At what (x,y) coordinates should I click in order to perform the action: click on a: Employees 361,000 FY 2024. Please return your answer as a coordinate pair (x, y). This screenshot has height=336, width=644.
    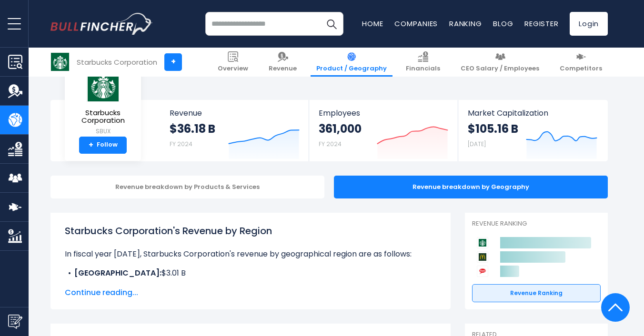
    Looking at the image, I should click on (383, 131).